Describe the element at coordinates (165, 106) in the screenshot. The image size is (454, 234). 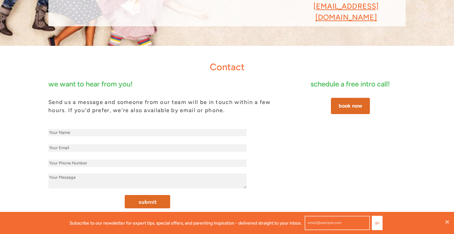
I see `p: Send us a message and someone from our team will be in touch within a few hours. If you'd prefer,...` at that location.